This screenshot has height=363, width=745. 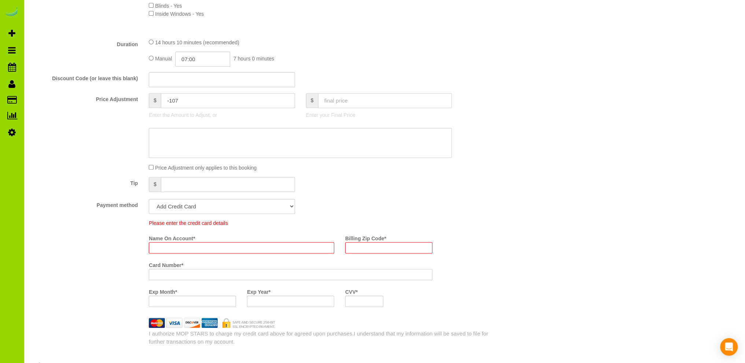 What do you see at coordinates (12, 12) in the screenshot?
I see `a: Automaid Logo` at bounding box center [12, 12].